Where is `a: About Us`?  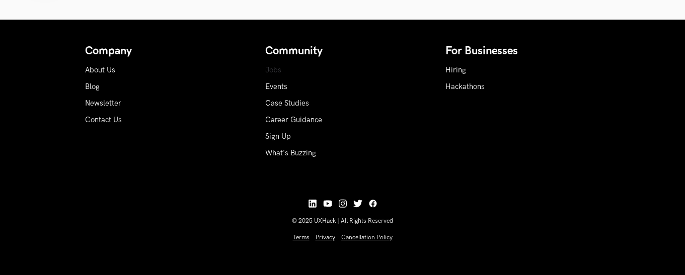
a: About Us is located at coordinates (100, 70).